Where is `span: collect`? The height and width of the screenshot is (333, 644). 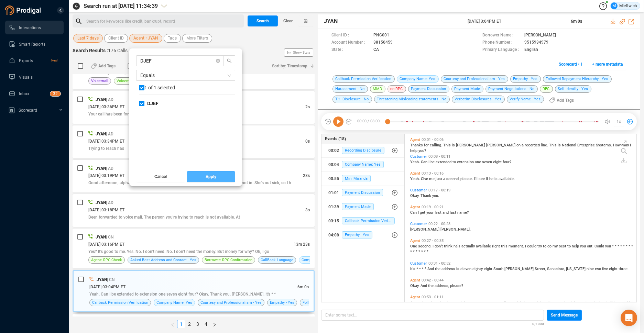
span: collect is located at coordinates (506, 303).